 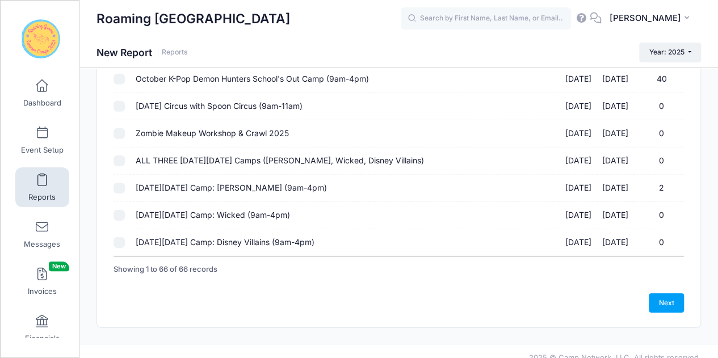 I want to click on td: 2, so click(x=659, y=188).